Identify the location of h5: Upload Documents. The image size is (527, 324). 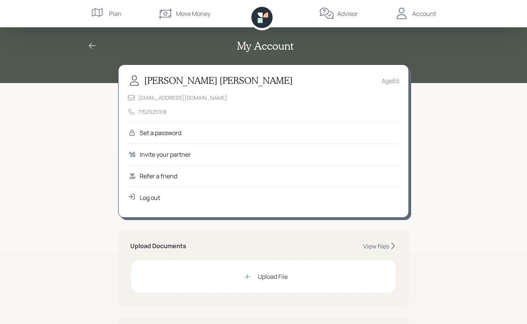
(158, 246).